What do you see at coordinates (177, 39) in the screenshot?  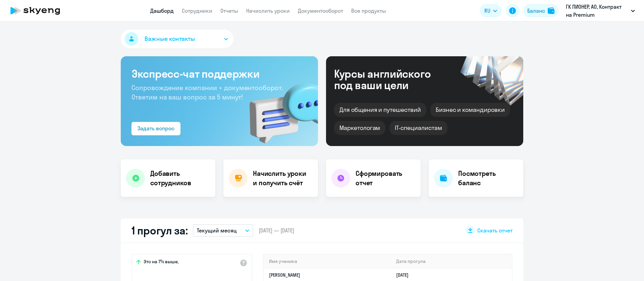 I see `button: Важные контакты` at bounding box center [177, 39].